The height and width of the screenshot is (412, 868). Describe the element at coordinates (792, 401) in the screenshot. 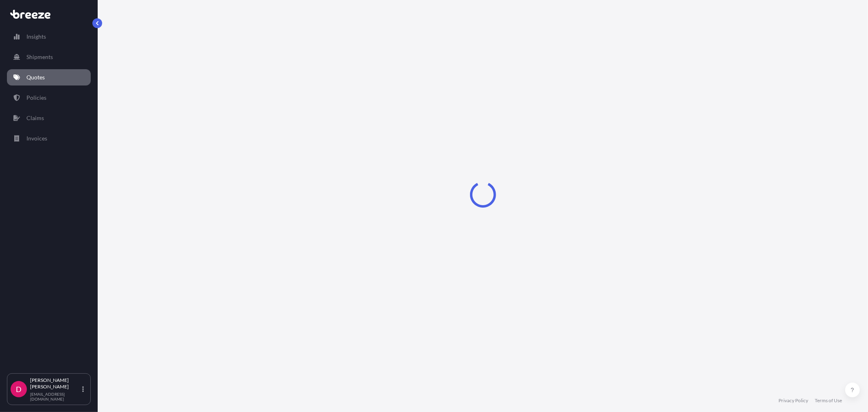

I see `a: Privacy Policy` at that location.